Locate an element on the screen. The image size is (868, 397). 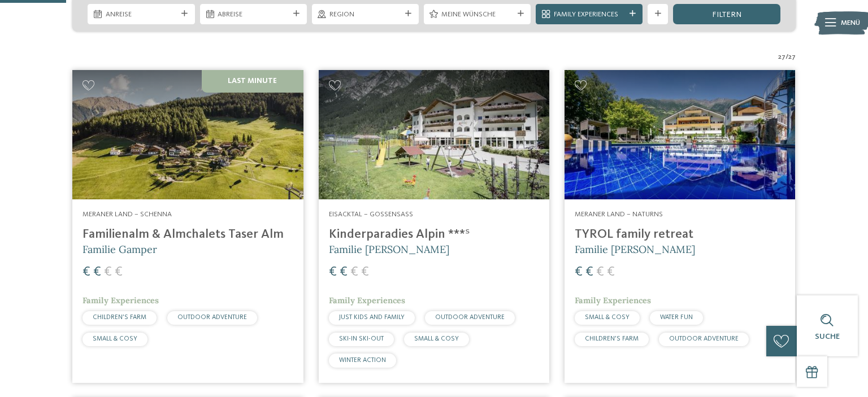
span: Meraner Land – Naturns is located at coordinates (619, 214).